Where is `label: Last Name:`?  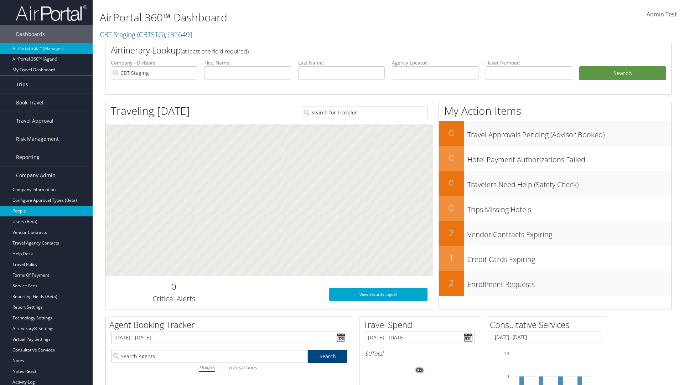
label: Last Name: is located at coordinates (341, 63).